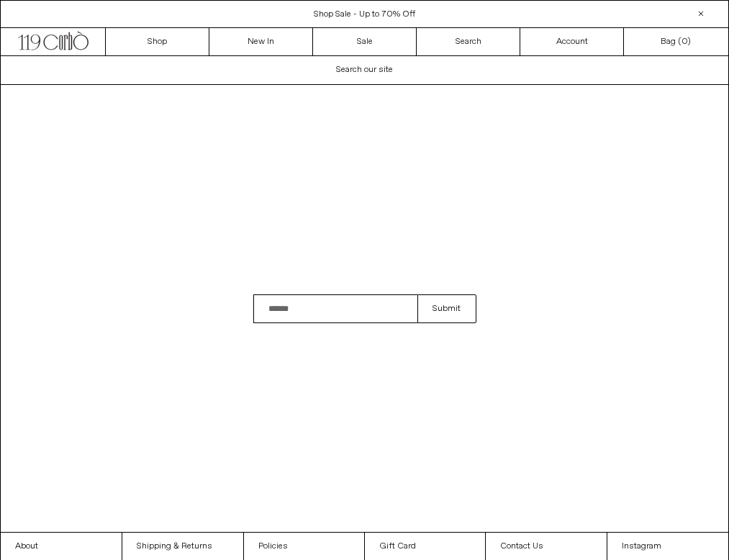 This screenshot has width=729, height=560. I want to click on span: Search our site, so click(364, 70).